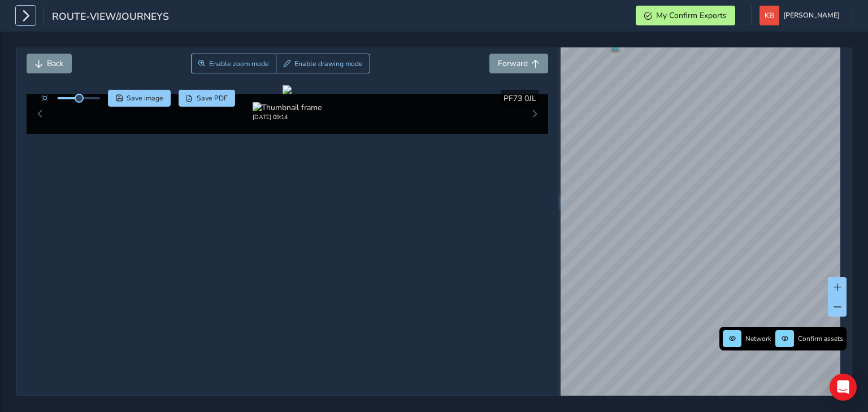 Image resolution: width=868 pixels, height=412 pixels. I want to click on span: Network, so click(758, 339).